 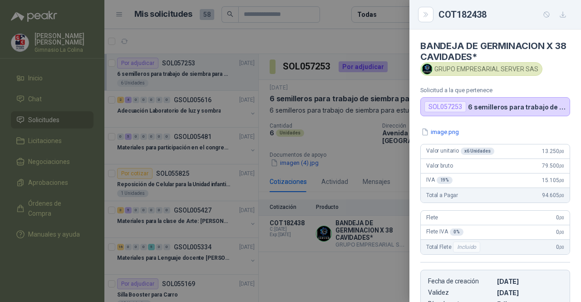 I want to click on button: Close, so click(x=426, y=15).